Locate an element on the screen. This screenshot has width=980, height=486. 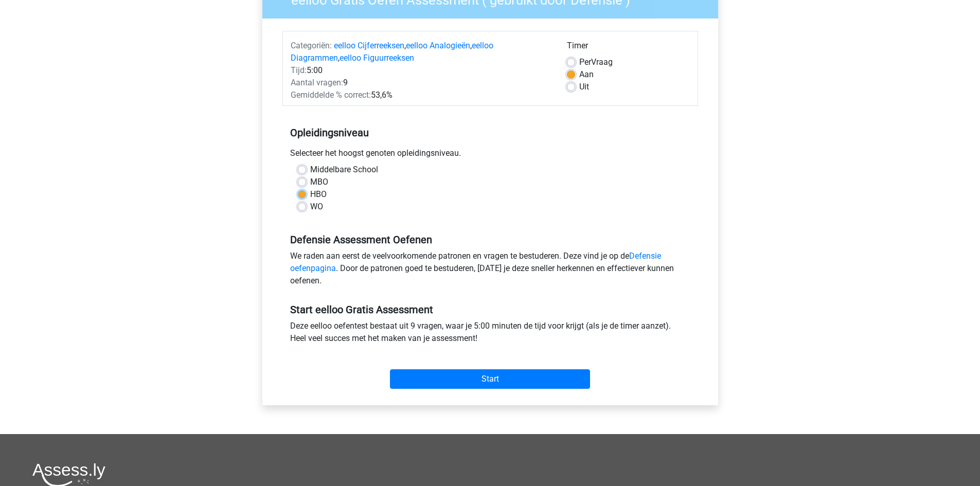
div: Deze eelloo oefentest bestaat uit 9 vragen, waar je 5:00 minuten de tijd voor krijgt (als je de t... is located at coordinates (490, 334).